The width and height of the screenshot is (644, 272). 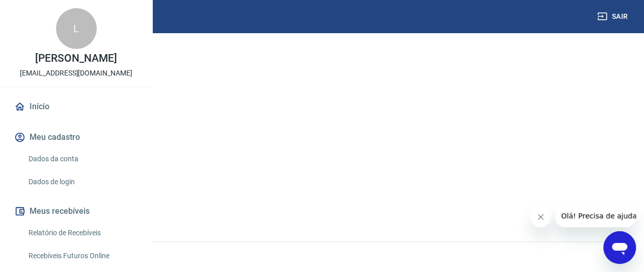 What do you see at coordinates (46, 11) in the screenshot?
I see `span: Olá! Precisa de ajuda?` at bounding box center [46, 11].